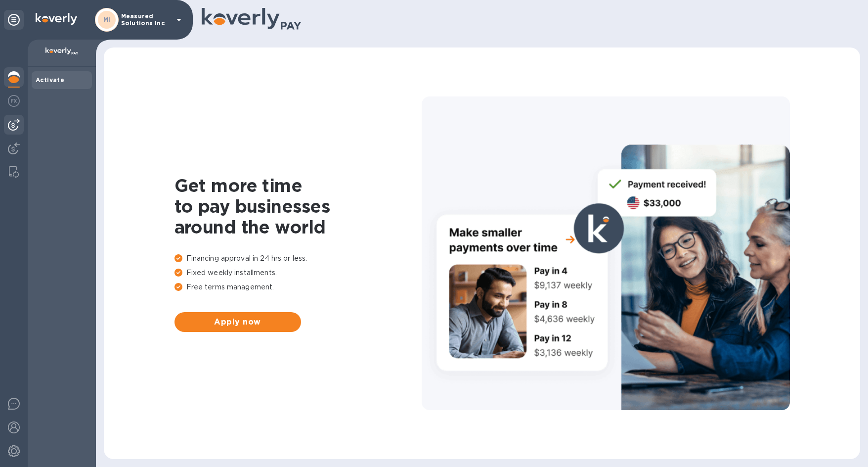 This screenshot has width=868, height=467. Describe the element at coordinates (298, 207) in the screenshot. I see `h1: Get more time to pay businesses around the world` at that location.